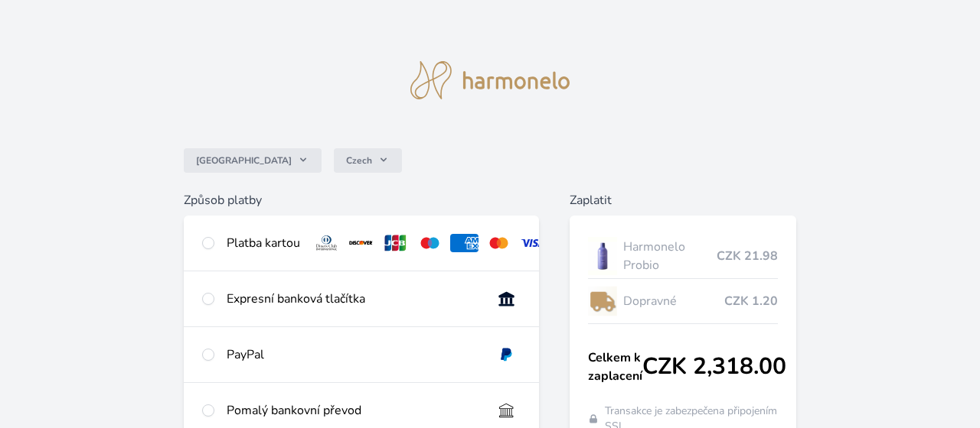  I want to click on span: Czech, so click(359, 161).